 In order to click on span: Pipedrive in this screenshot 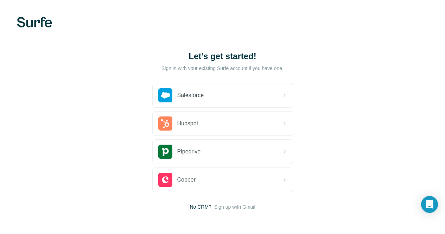, I will do `click(189, 152)`.